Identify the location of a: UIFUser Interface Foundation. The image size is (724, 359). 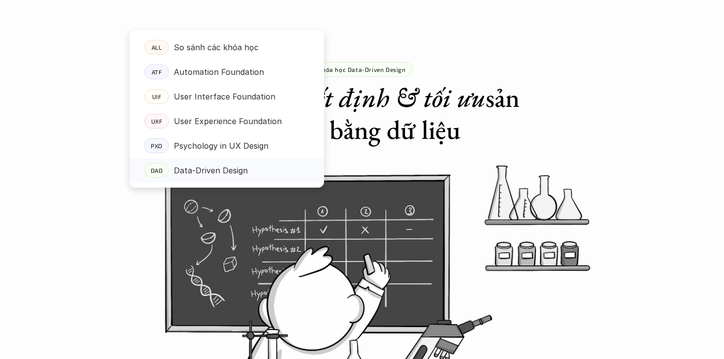
(227, 97).